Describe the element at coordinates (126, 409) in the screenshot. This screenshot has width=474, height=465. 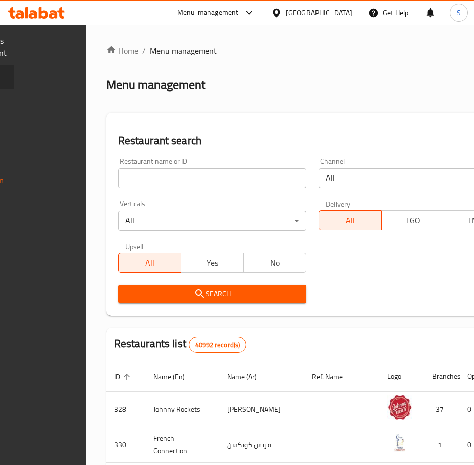
I see `td: 328` at that location.